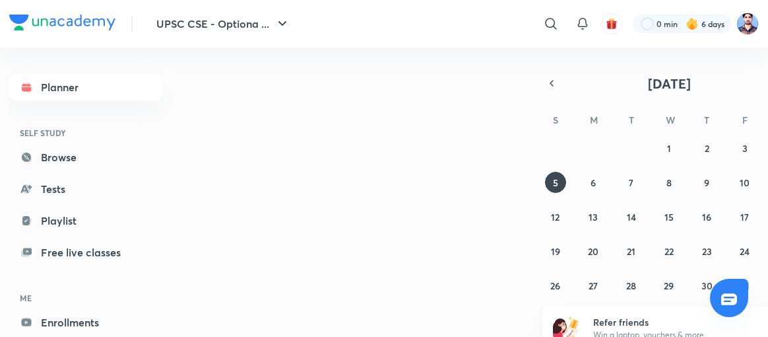  I want to click on button: October 19, 2025, so click(556, 251).